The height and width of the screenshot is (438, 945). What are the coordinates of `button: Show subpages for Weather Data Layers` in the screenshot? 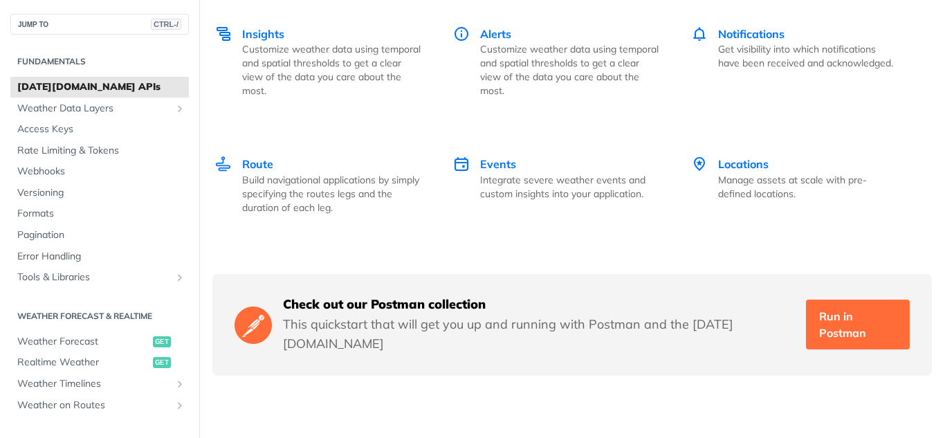 It's located at (180, 109).